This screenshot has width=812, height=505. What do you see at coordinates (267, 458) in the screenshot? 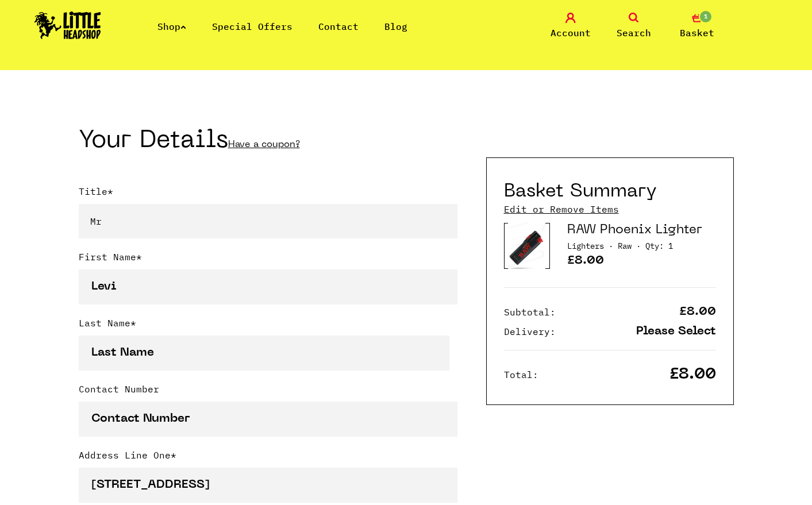
I see `label: Address Line One` at bounding box center [267, 458].